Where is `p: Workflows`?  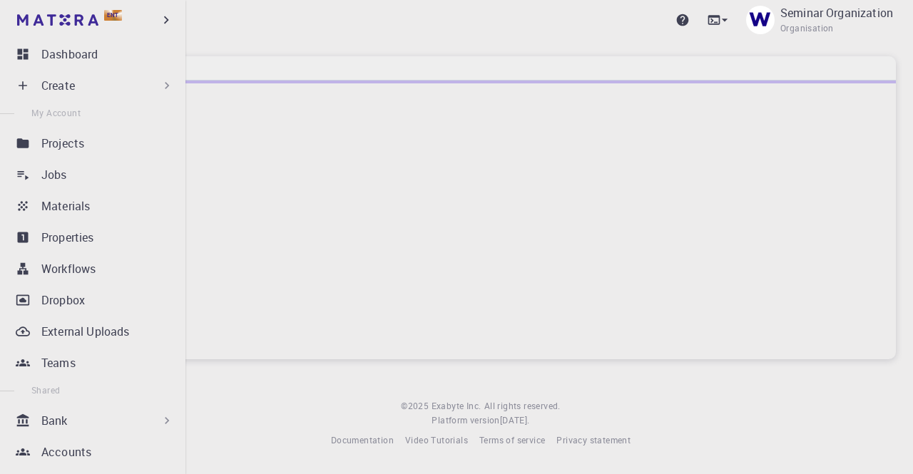 p: Workflows is located at coordinates (68, 269).